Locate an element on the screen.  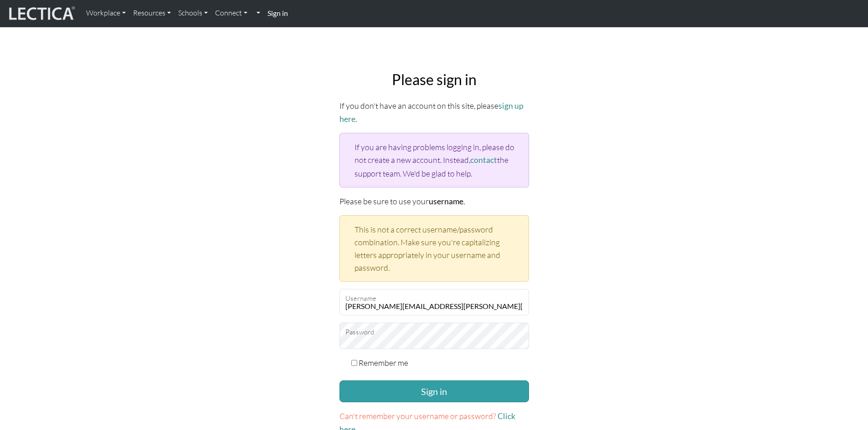
p: Please be sure to use your . is located at coordinates (435, 201).